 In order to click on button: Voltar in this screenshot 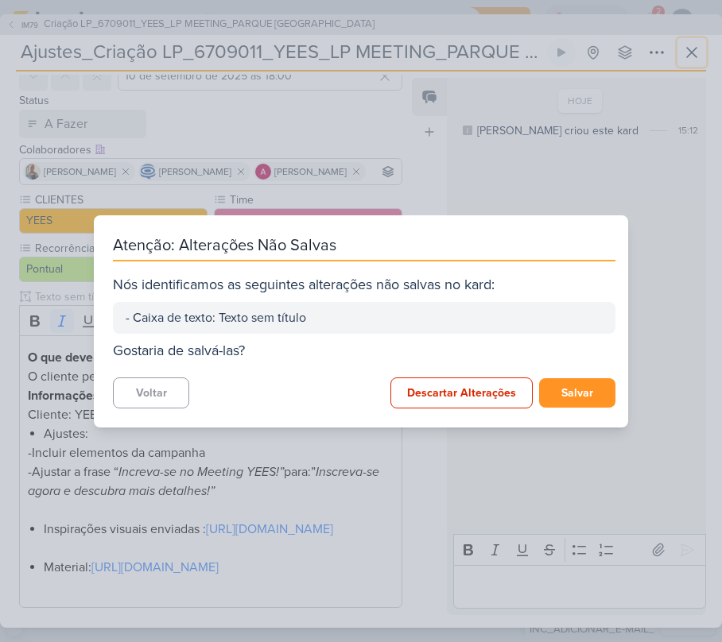, I will do `click(151, 393)`.